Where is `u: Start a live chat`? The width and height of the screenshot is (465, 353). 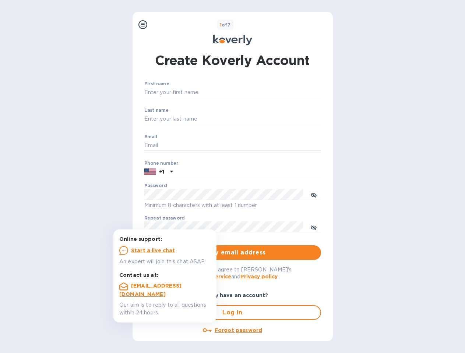 u: Start a live chat is located at coordinates (153, 251).